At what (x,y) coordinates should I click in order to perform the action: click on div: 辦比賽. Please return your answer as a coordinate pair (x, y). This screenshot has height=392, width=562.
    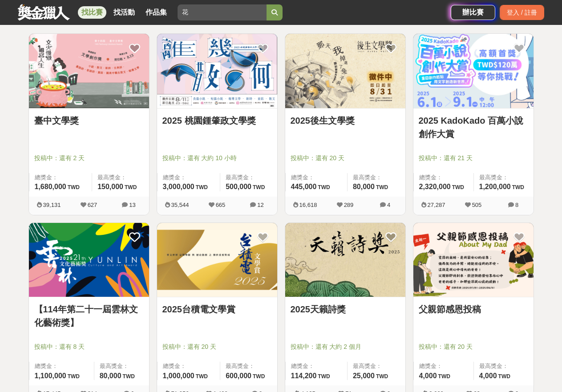
    Looking at the image, I should click on (473, 12).